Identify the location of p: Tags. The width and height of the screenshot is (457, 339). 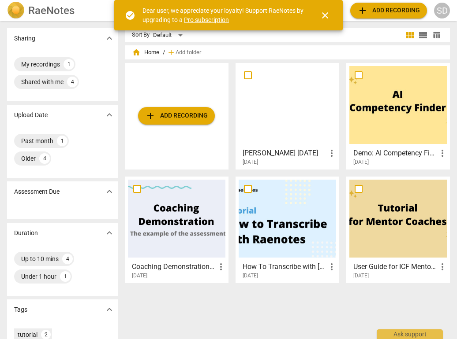
(21, 310).